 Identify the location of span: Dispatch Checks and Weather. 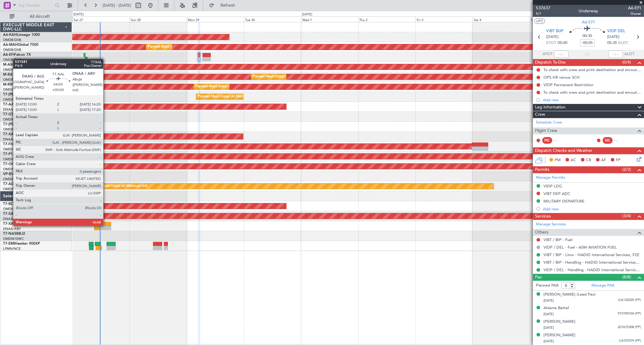
(564, 151).